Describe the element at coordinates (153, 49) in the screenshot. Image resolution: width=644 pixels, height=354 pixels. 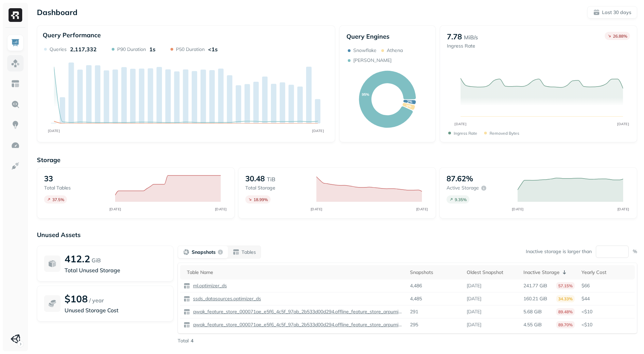
I see `p: 1s` at that location.